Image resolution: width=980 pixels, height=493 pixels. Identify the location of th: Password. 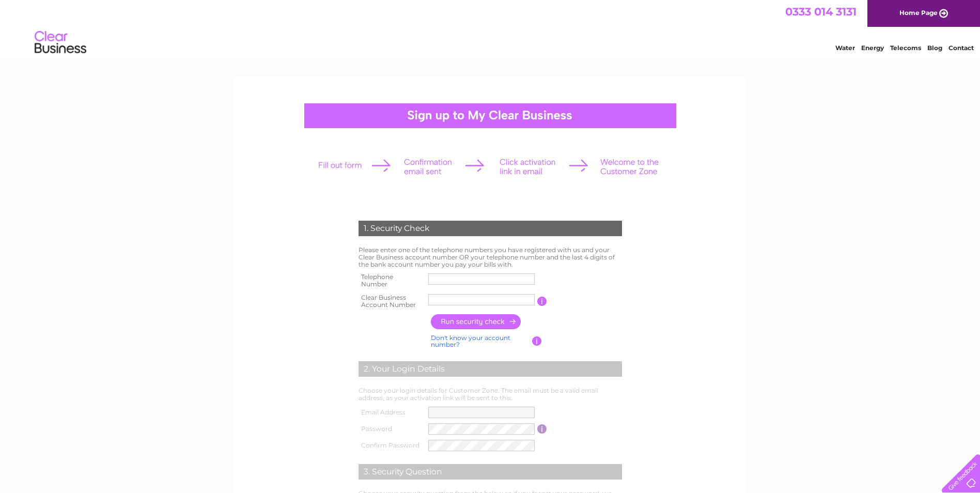
(391, 429).